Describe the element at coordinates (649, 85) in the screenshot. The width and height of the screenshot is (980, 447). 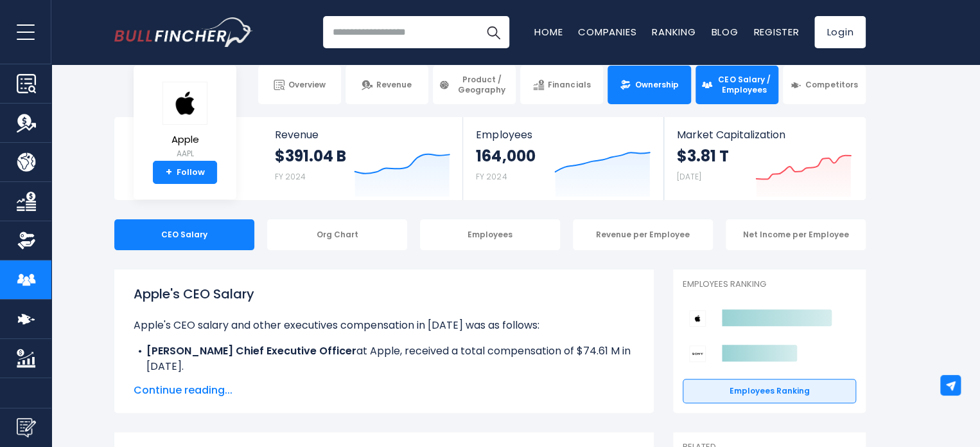
I see `a: Ownership` at that location.